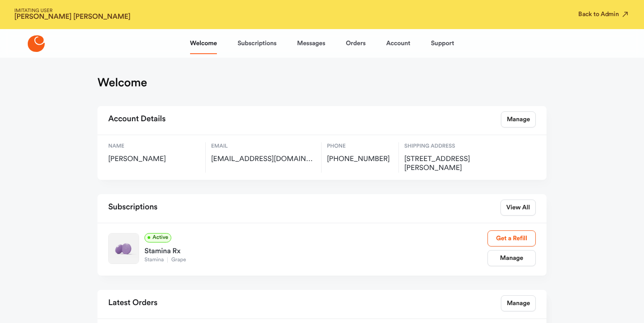 This screenshot has height=323, width=644. Describe the element at coordinates (124, 248) in the screenshot. I see `a: Stamina` at that location.